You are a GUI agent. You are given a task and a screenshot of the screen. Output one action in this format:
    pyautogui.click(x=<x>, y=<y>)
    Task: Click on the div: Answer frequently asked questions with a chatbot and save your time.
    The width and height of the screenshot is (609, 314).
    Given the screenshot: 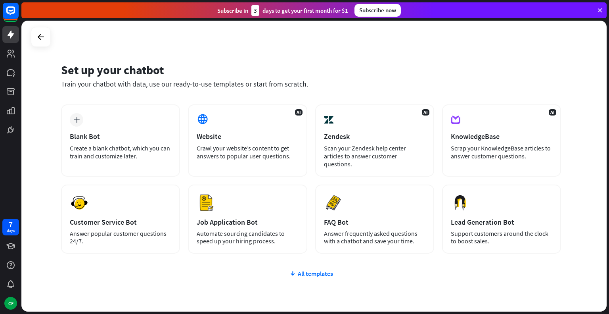 What is the action you would take?
    pyautogui.click(x=375, y=237)
    